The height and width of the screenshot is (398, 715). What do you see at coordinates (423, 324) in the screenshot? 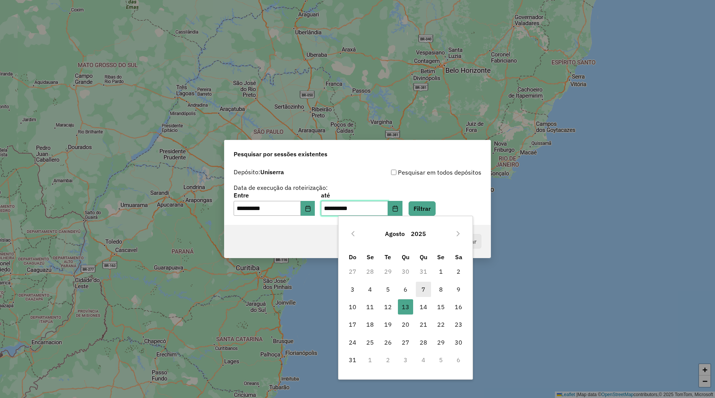
I see `td: 21` at bounding box center [423, 324].